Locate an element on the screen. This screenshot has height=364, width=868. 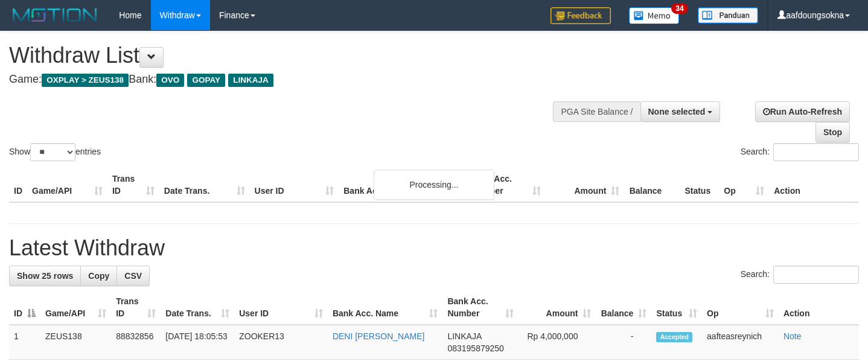
a: CSV is located at coordinates (133, 276).